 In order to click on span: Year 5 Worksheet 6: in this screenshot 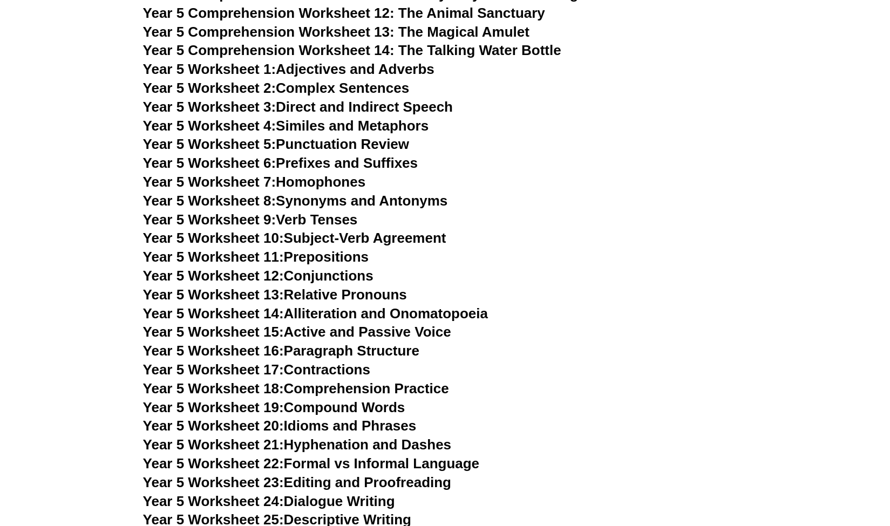, I will do `click(209, 163)`.